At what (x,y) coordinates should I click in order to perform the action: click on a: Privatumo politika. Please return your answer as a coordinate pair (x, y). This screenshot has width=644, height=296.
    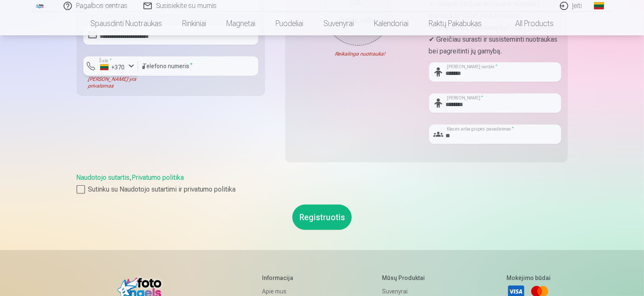
    Looking at the image, I should click on (158, 177).